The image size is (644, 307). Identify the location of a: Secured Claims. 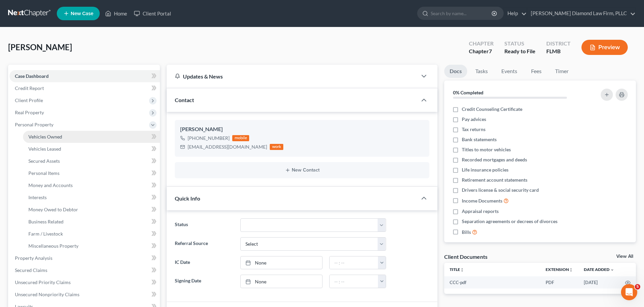
(84, 270).